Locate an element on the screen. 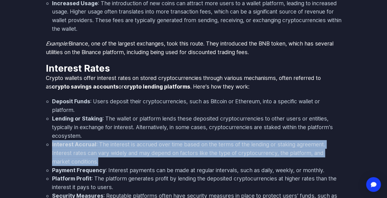 The width and height of the screenshot is (387, 198). strong: Payment Frequency is located at coordinates (79, 170).